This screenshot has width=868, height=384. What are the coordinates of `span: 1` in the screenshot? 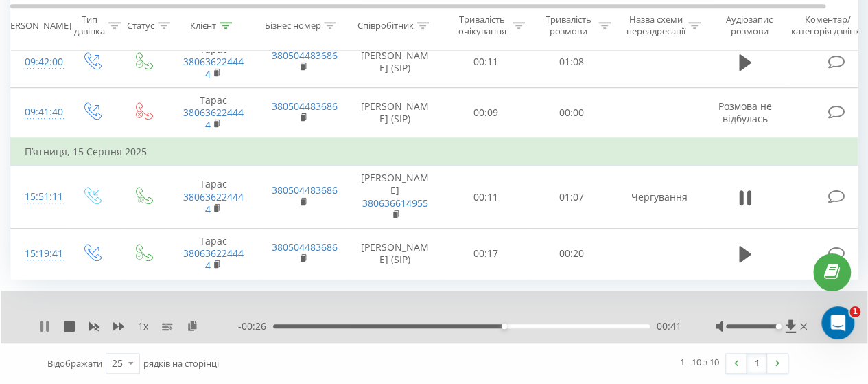 It's located at (855, 312).